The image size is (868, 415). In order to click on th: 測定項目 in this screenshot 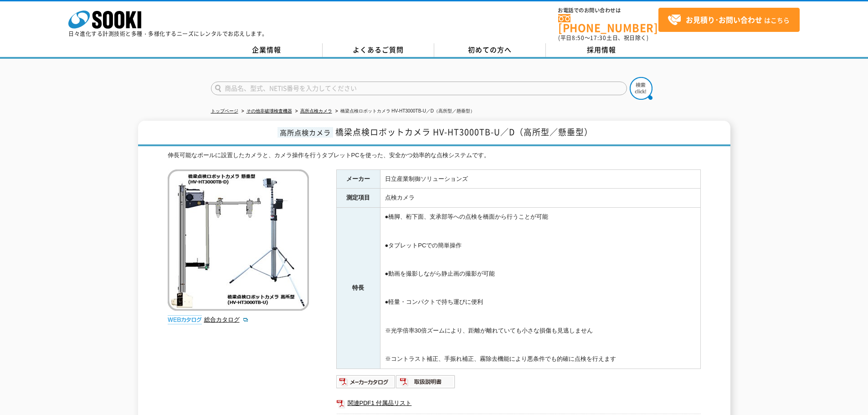, I will do `click(358, 198)`.